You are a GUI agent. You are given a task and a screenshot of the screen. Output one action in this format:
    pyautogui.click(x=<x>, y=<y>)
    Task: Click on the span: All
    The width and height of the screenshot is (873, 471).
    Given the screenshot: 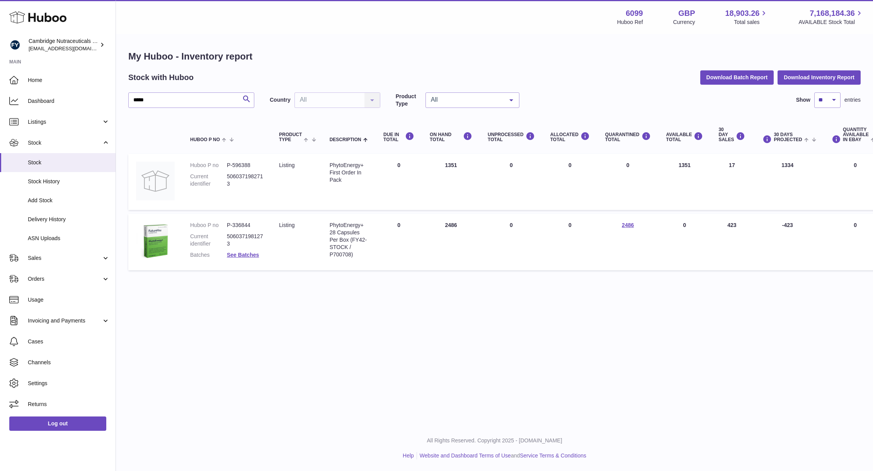 What is the action you would take?
    pyautogui.click(x=466, y=100)
    